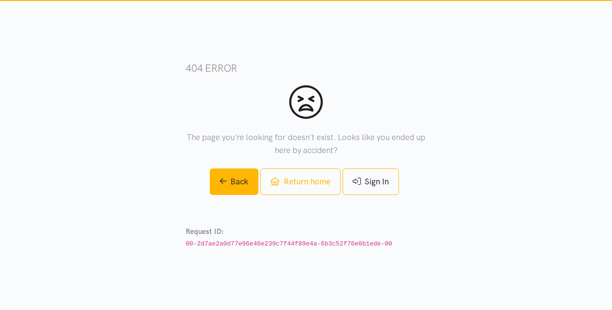 The width and height of the screenshot is (612, 310). What do you see at coordinates (306, 144) in the screenshot?
I see `p: The page you're looking for doesn't exist. Looks like you ended up here by accident?` at bounding box center [306, 144].